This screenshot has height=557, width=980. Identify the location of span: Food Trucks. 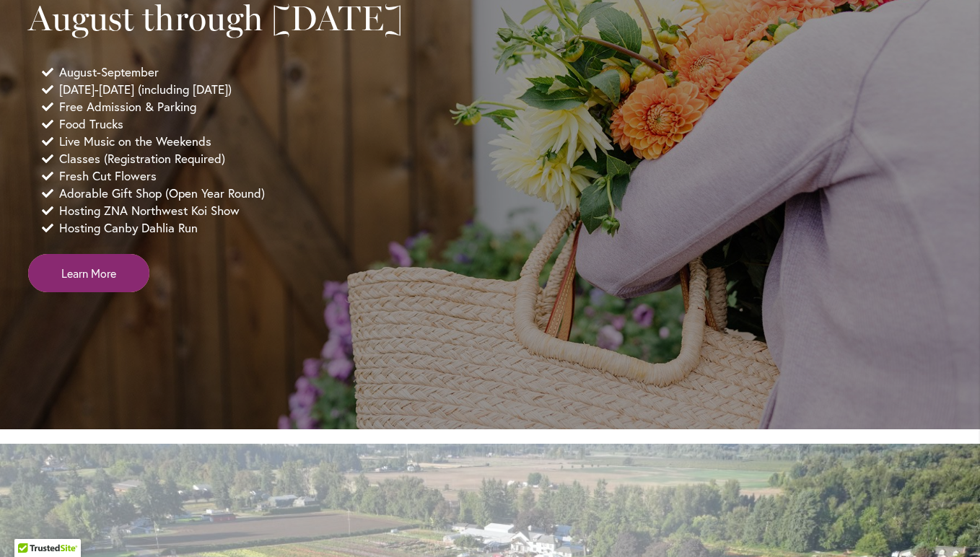
(91, 124).